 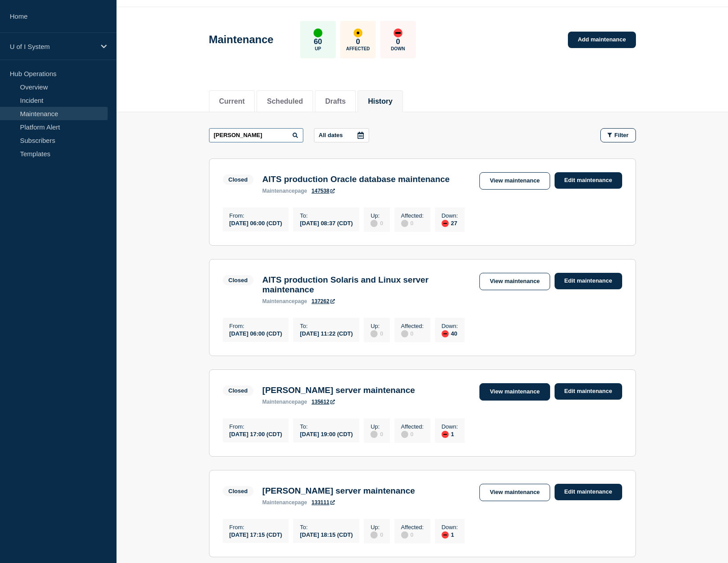 What do you see at coordinates (450, 334) in the screenshot?
I see `div: 40` at bounding box center [450, 334].